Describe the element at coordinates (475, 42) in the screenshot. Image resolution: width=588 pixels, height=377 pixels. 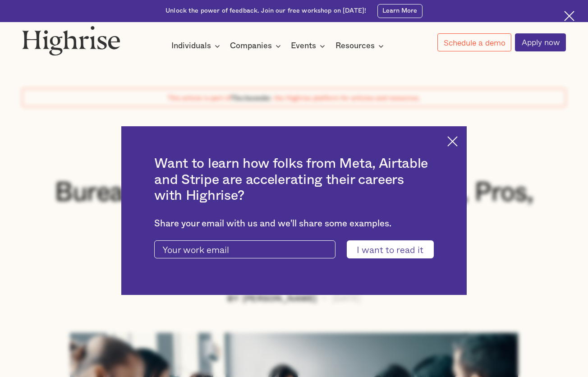
I see `a: Schedule a demo` at that location.